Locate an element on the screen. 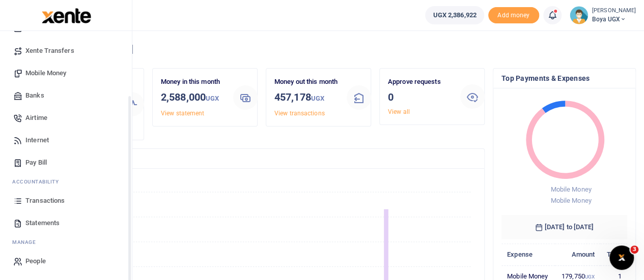 This screenshot has width=644, height=280. span: Airtime is located at coordinates (36, 118).